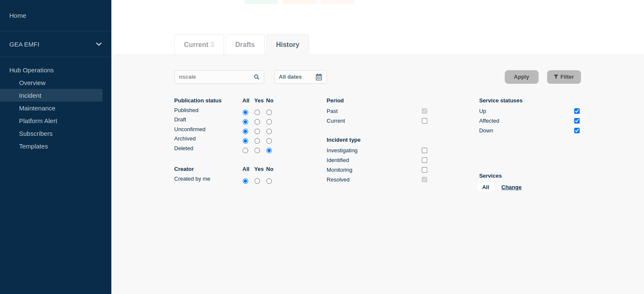 Image resolution: width=644 pixels, height=294 pixels. I want to click on p: Service statuses, so click(530, 100).